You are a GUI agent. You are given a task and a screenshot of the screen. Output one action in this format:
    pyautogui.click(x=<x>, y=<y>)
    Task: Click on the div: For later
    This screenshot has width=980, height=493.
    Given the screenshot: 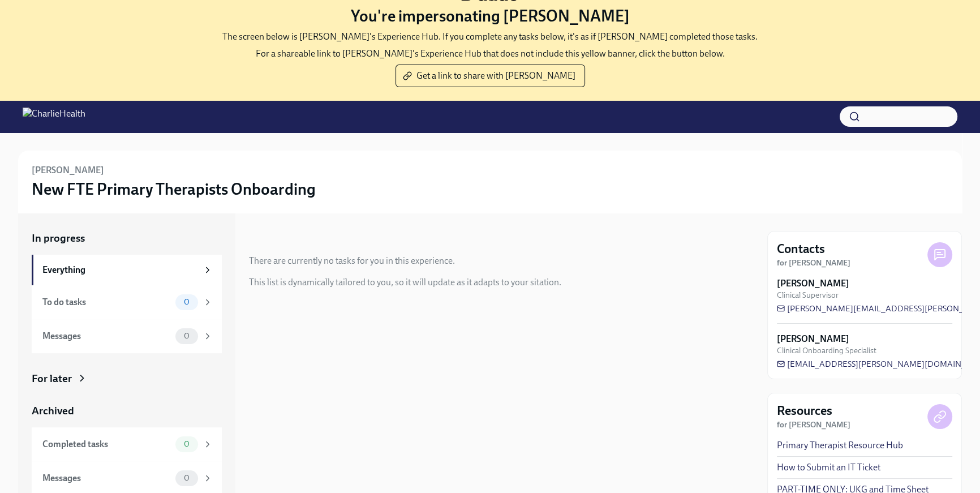 What is the action you would take?
    pyautogui.click(x=52, y=379)
    